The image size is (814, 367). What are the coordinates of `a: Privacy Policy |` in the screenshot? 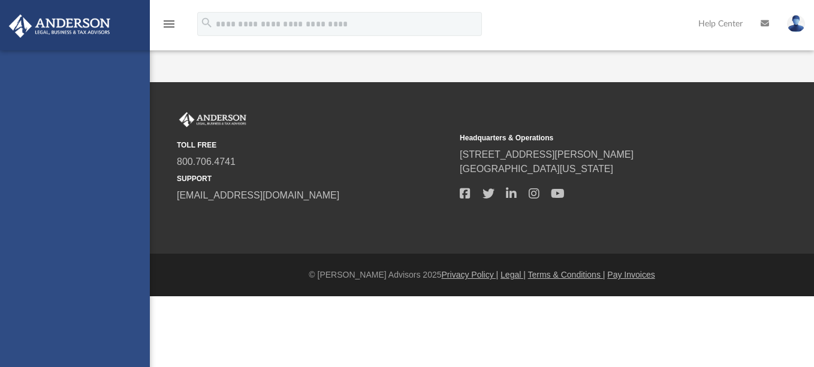 It's located at (470, 275).